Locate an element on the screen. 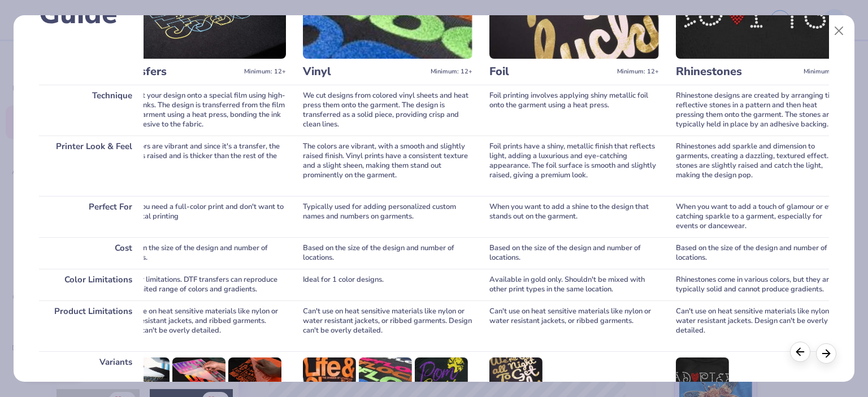  img: Screen Transfer is located at coordinates (255, 375).